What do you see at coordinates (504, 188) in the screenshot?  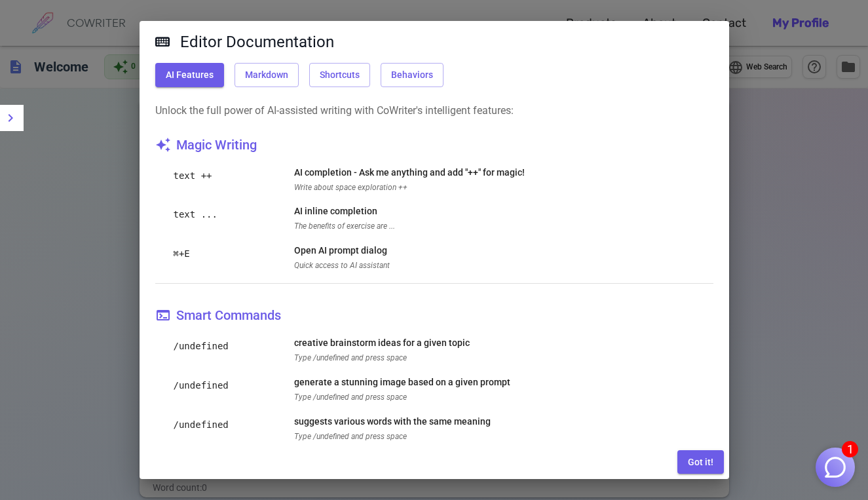 I see `span: Write about space exploration ++` at bounding box center [504, 188].